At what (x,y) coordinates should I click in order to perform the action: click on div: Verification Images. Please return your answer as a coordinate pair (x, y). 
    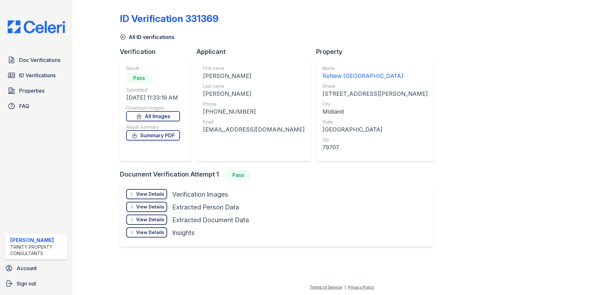
    Looking at the image, I should click on (200, 195).